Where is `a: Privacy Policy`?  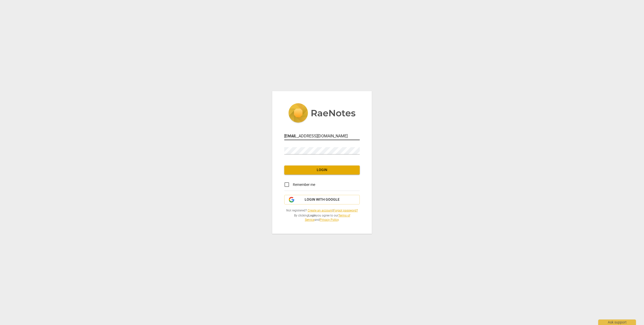 a: Privacy Policy is located at coordinates (329, 220).